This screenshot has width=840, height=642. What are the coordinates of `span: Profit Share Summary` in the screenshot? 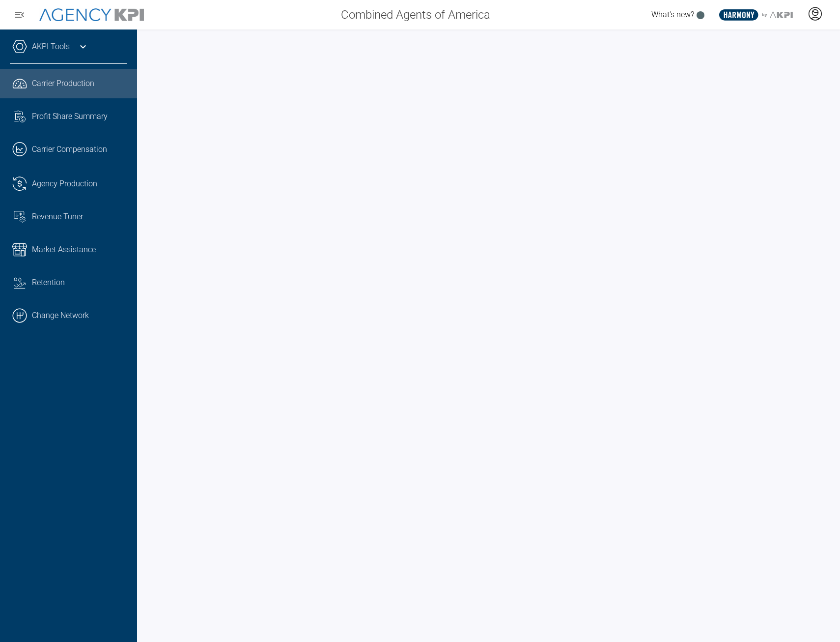 It's located at (70, 117).